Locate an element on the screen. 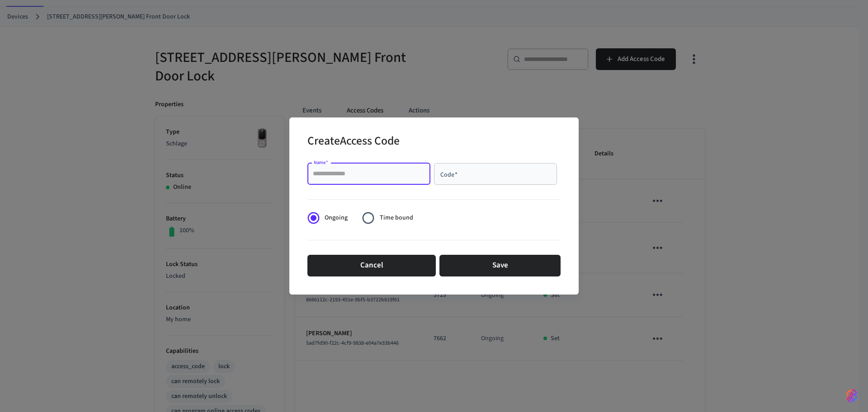 Image resolution: width=868 pixels, height=412 pixels. label: Name is located at coordinates (321, 162).